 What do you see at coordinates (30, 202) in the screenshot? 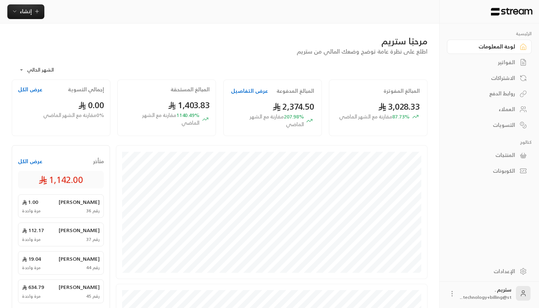
I see `span: 1.00` at bounding box center [30, 202].